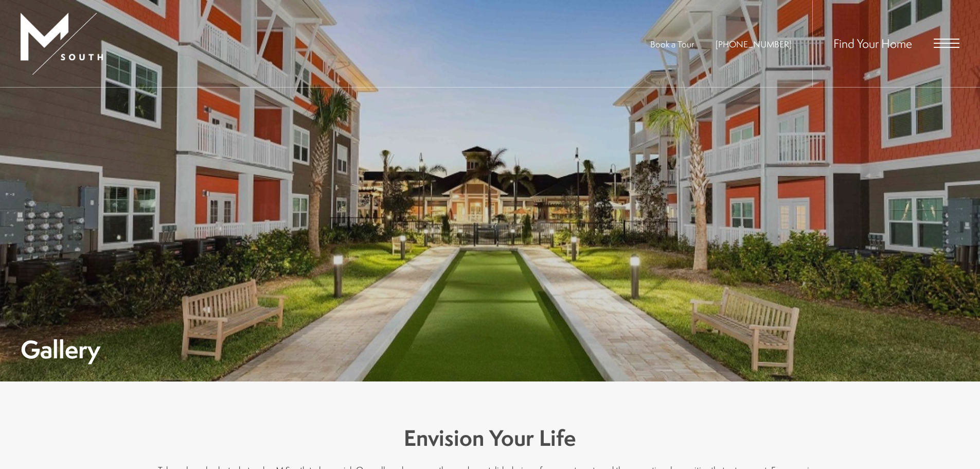 The height and width of the screenshot is (469, 980). I want to click on button: Open Menu, so click(946, 43).